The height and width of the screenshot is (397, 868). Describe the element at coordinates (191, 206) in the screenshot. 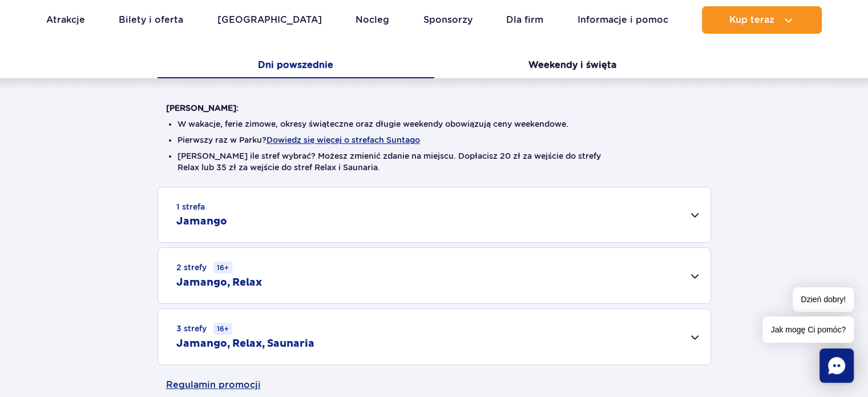

I see `small: 1 strefa` at that location.